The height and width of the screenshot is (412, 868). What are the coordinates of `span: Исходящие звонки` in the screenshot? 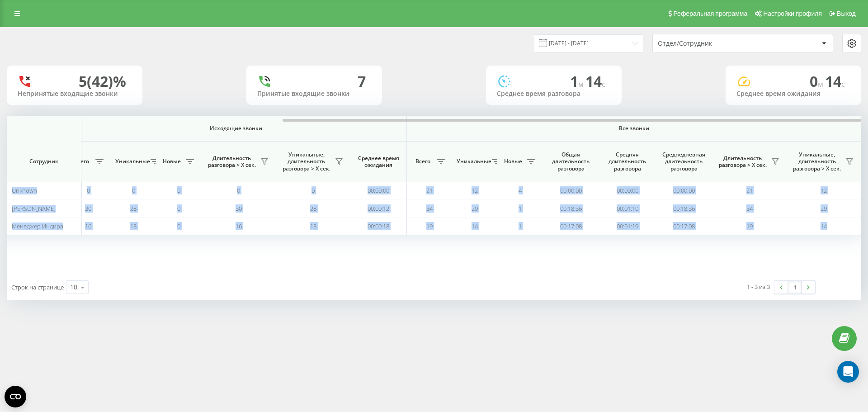 It's located at (236, 128).